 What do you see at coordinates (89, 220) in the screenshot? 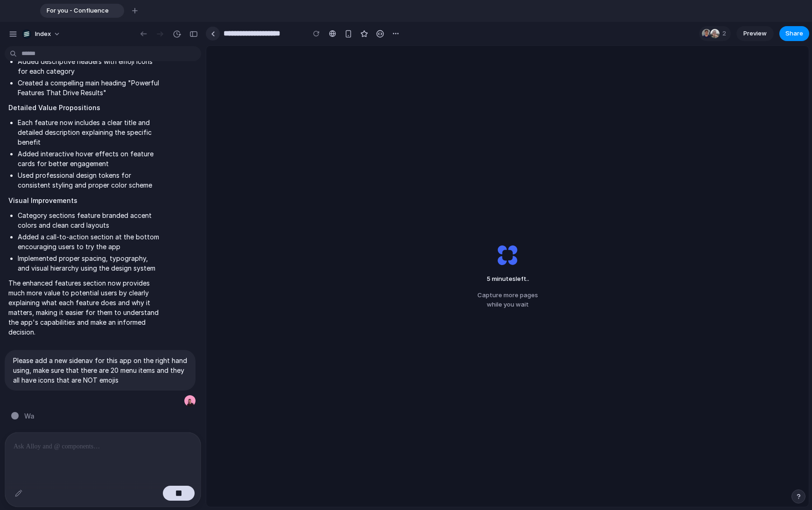
I see `li: Category sections feature branded accent colors and clean card layouts` at bounding box center [89, 220].